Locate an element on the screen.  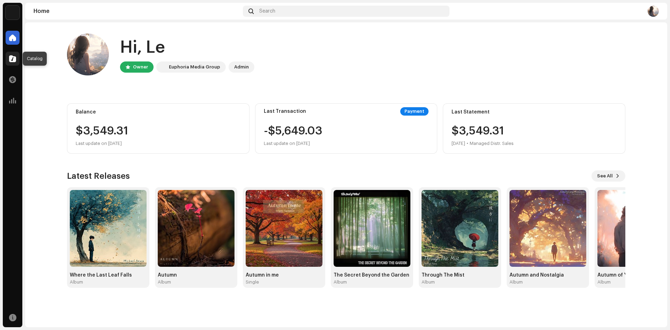
div: The Secret Beyond the Garden is located at coordinates (372, 275).